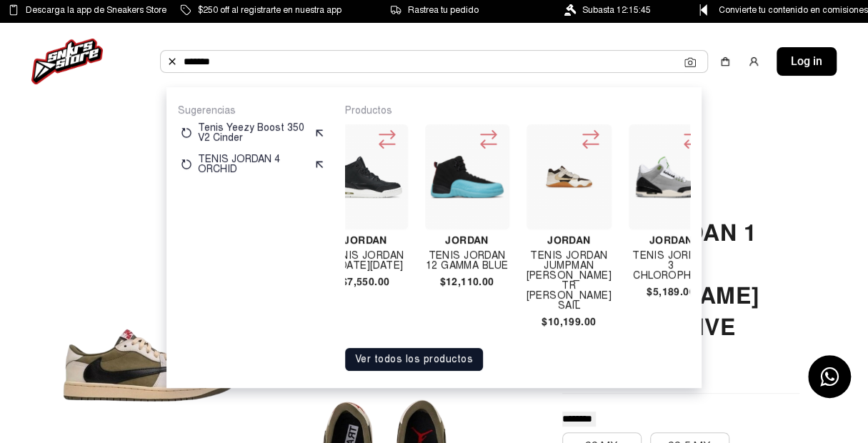 This screenshot has width=868, height=443. Describe the element at coordinates (569, 176) in the screenshot. I see `img: TENIS JORDAN JUMPMAN JACK TR TRAVIS SCOTT SAIL` at that location.